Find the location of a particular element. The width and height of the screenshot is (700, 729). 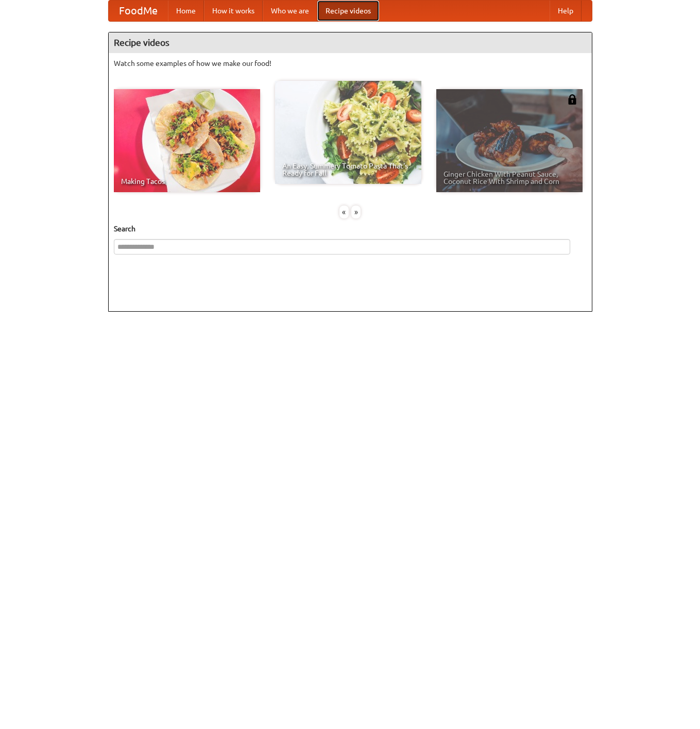

a: Recipe videos is located at coordinates (348, 11).